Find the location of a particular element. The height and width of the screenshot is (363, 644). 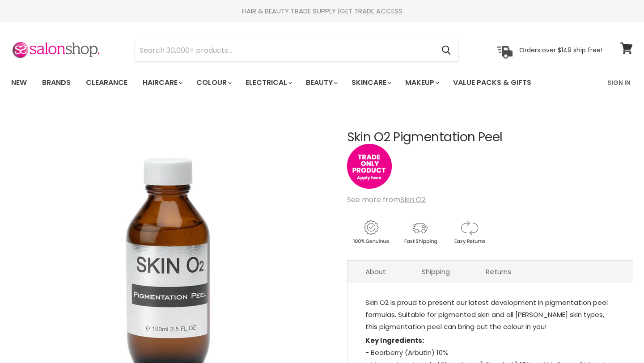

a: Sign In is located at coordinates (619, 82).